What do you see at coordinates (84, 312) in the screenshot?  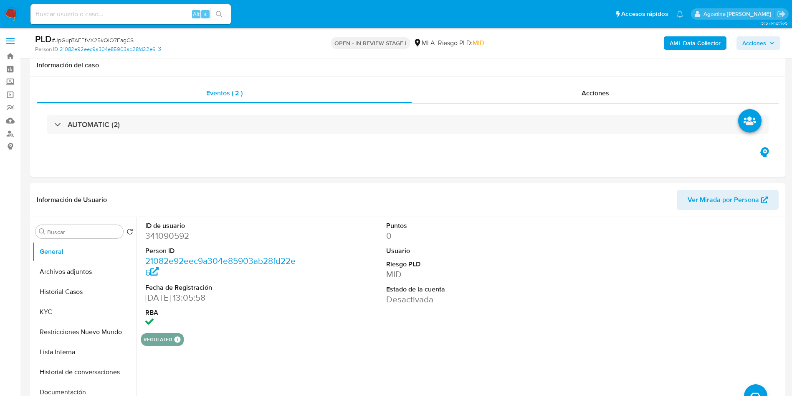 I see `button: KYC` at bounding box center [84, 312].